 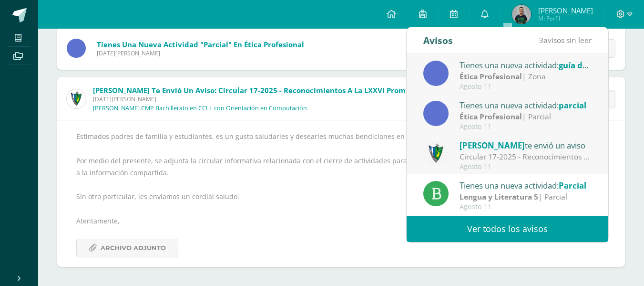 What do you see at coordinates (499, 197) in the screenshot?
I see `strong: Lengua y Literatura 5` at bounding box center [499, 197].